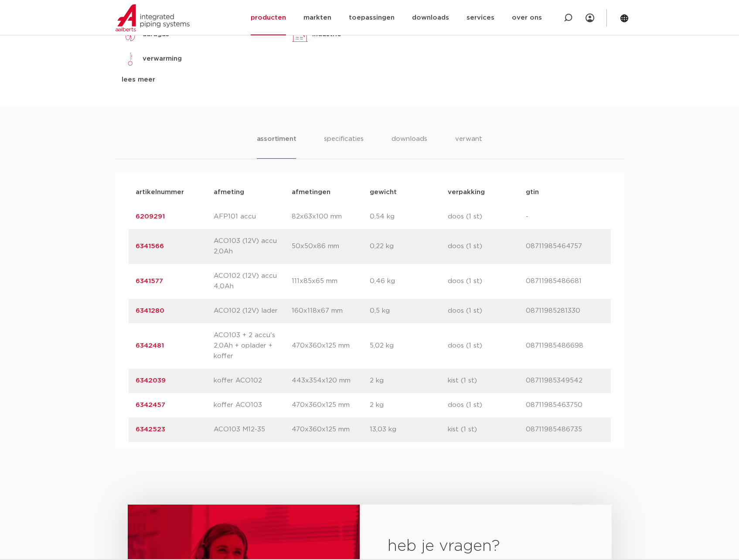 Image resolution: width=739 pixels, height=560 pixels. Describe the element at coordinates (486, 192) in the screenshot. I see `p: verpakking` at that location.